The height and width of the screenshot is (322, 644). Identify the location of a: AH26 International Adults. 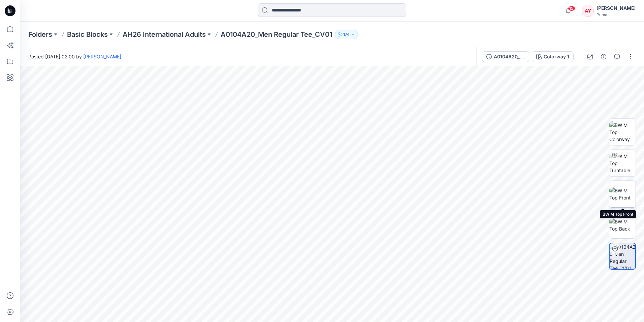
(164, 34).